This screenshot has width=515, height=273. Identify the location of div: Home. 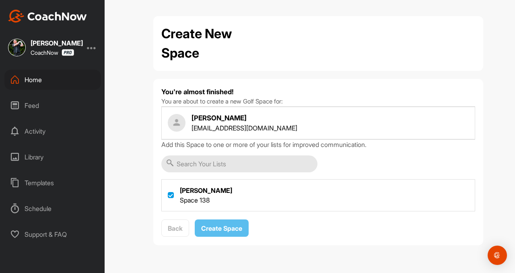
(53, 80).